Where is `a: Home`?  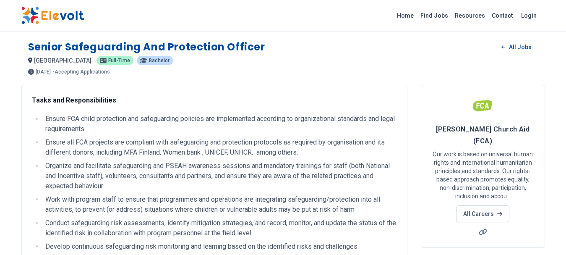
a: Home is located at coordinates (405, 16).